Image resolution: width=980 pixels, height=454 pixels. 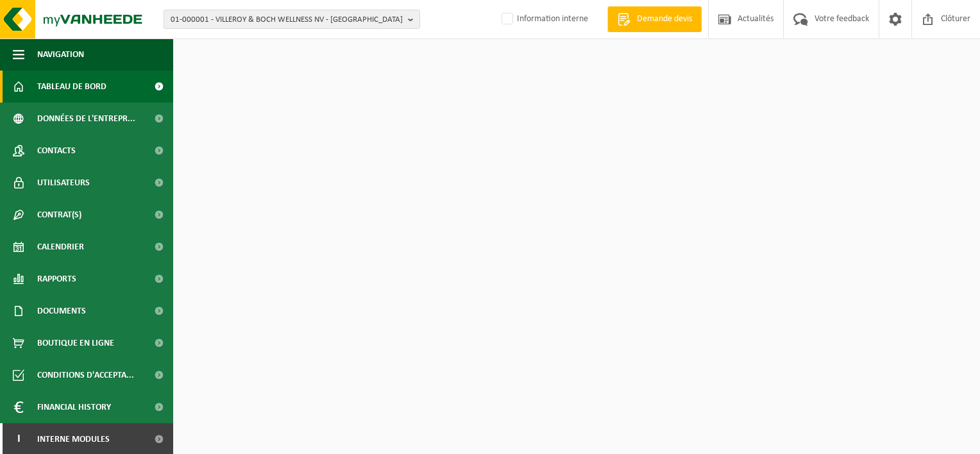 I want to click on span: Données de l'entrepr..., so click(x=86, y=118).